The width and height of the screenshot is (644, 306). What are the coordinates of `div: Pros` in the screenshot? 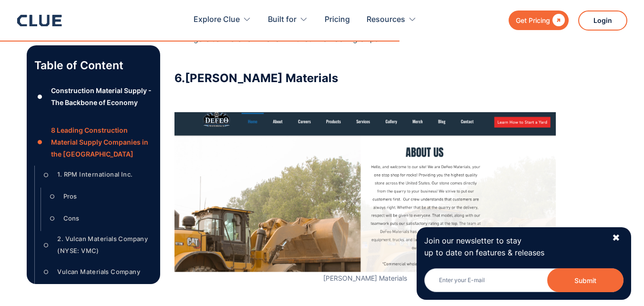 It's located at (70, 196).